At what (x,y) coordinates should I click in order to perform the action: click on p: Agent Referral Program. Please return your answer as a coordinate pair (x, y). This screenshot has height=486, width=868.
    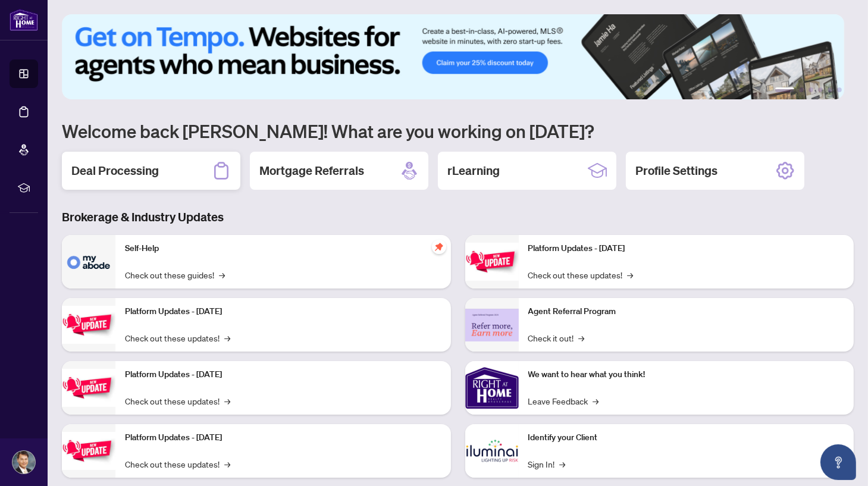
    Looking at the image, I should click on (687, 312).